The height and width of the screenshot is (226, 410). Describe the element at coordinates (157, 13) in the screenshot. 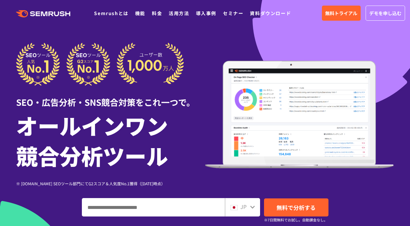

I see `a: 料金` at that location.